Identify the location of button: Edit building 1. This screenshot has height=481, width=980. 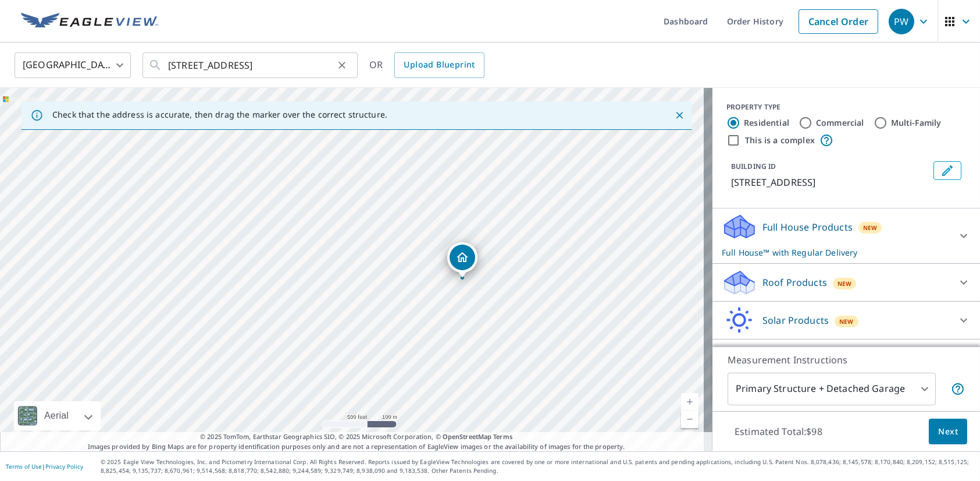
(948, 170).